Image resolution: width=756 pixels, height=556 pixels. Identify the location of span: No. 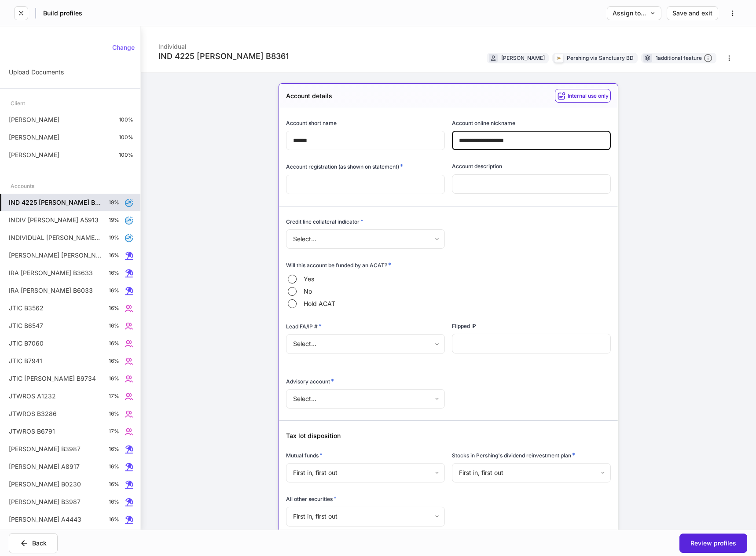
(307, 291).